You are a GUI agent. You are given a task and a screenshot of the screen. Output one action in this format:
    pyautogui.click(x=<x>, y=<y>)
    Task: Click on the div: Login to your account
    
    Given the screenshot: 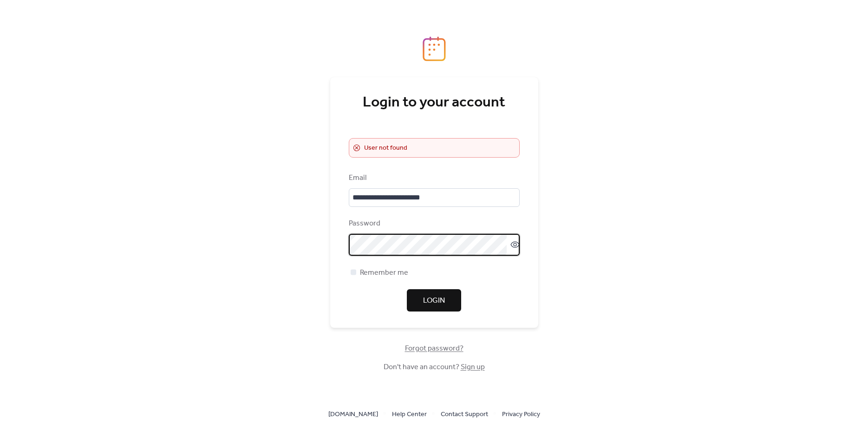 What is the action you would take?
    pyautogui.click(x=434, y=102)
    